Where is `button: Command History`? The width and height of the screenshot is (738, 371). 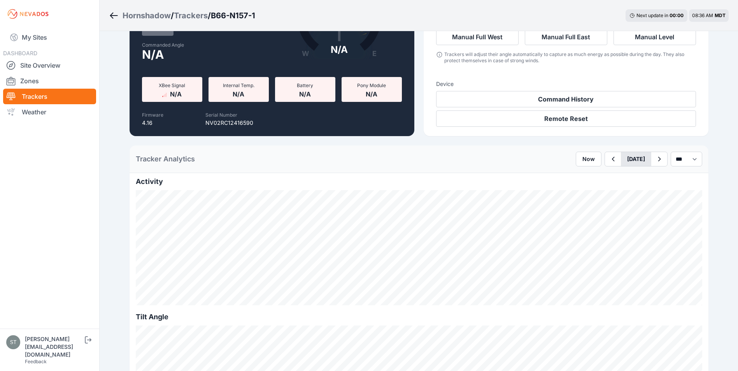
button: Command History is located at coordinates (566, 99).